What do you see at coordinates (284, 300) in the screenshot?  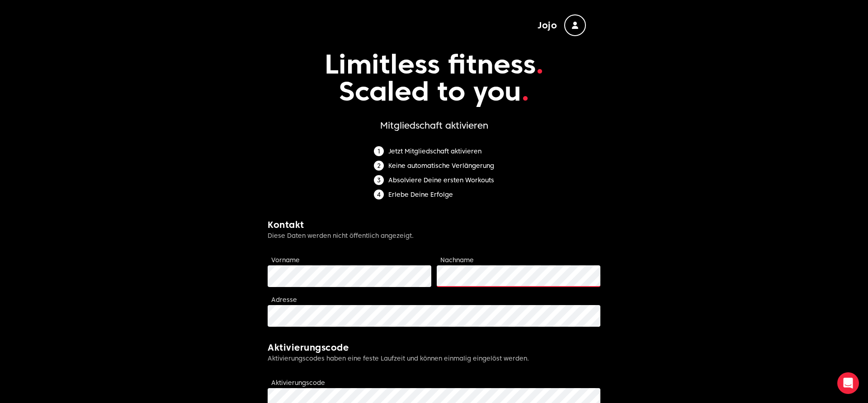 I see `label: Adresse` at bounding box center [284, 300].